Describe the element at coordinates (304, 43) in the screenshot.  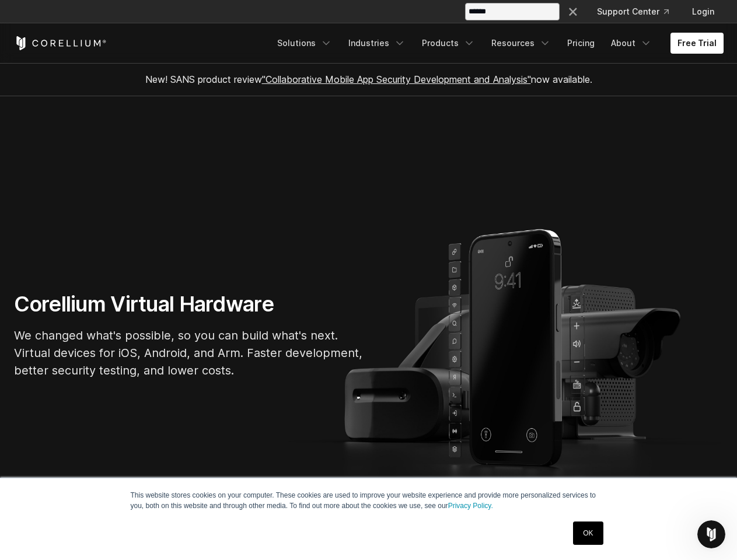
I see `a: Solutions` at that location.